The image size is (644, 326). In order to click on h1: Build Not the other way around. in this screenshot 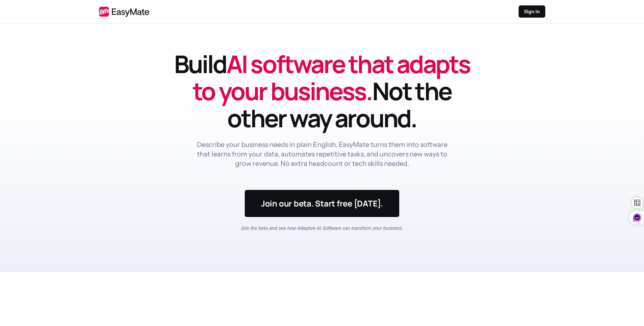, I will do `click(322, 91)`.